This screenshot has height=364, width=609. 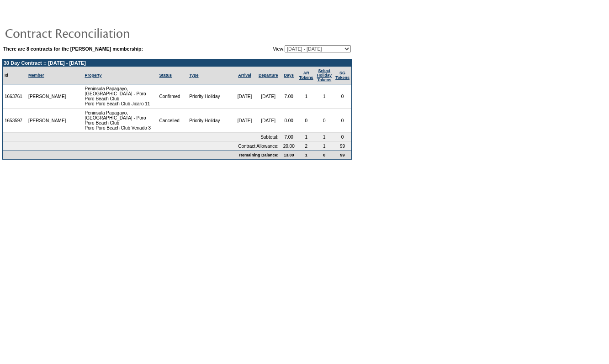 I want to click on a: Arrival, so click(x=244, y=75).